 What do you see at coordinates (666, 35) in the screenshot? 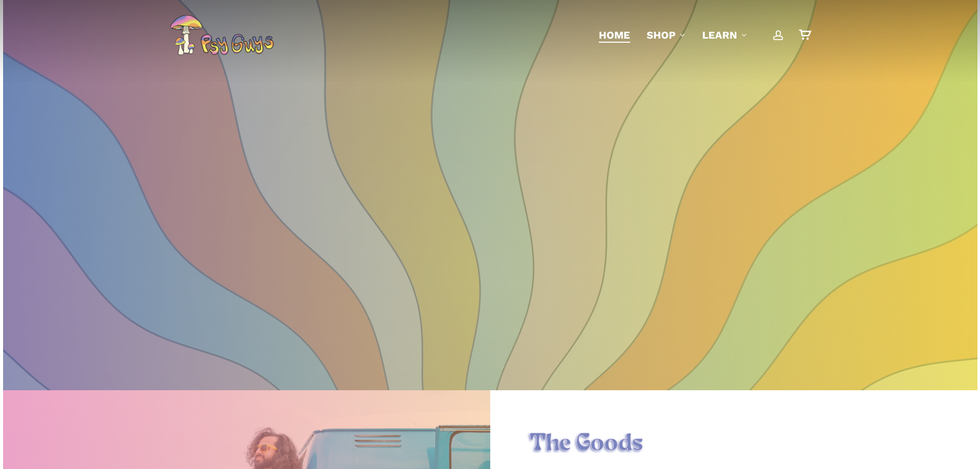
I see `a: Shop` at bounding box center [666, 35].